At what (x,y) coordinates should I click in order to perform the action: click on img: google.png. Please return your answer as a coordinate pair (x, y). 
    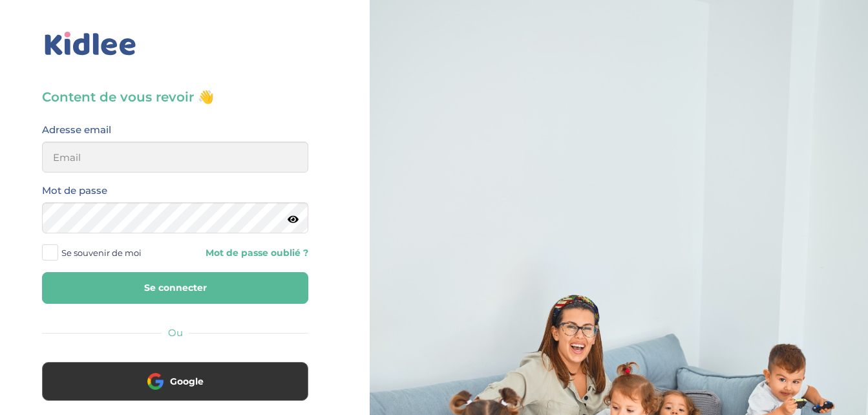
    Looking at the image, I should click on (155, 381).